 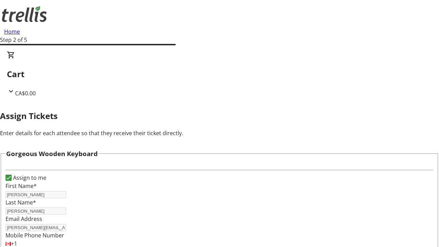 I want to click on span: CA$0.00, so click(x=25, y=93).